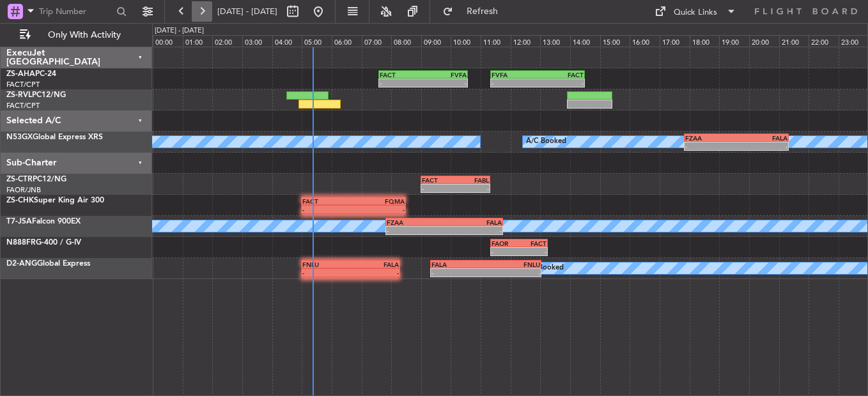  What do you see at coordinates (644, 41) in the screenshot?
I see `div: 16:00` at bounding box center [644, 41].